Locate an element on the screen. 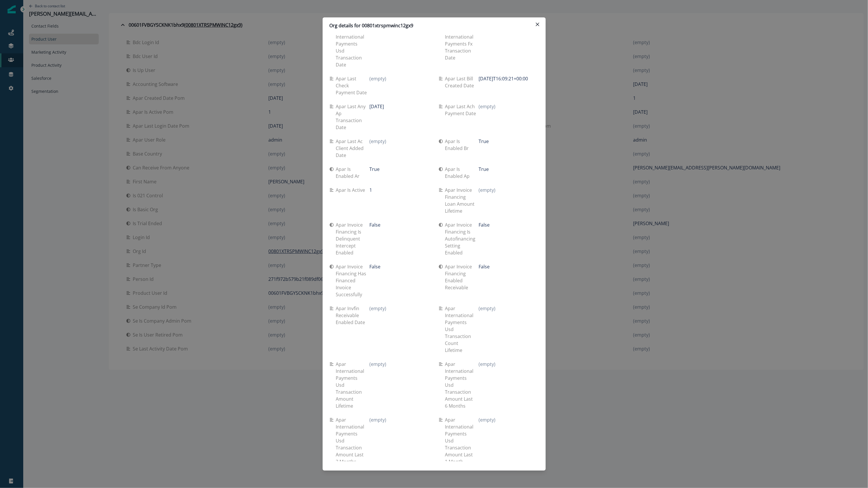 The width and height of the screenshot is (868, 488). p: Apar international payments usd transaction amount last 3 months is located at coordinates (353, 441).